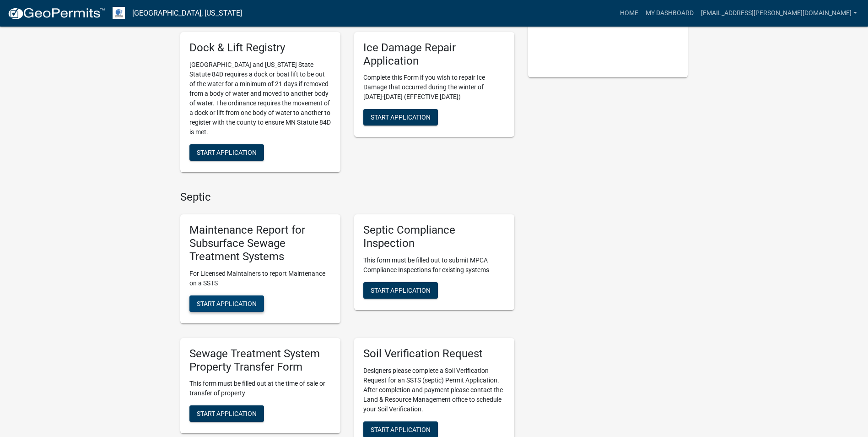 Image resolution: width=868 pixels, height=437 pixels. I want to click on p: Designers please complete a Soil Verification Request for an SSTS (septic) Permit Application. Af..., so click(434, 390).